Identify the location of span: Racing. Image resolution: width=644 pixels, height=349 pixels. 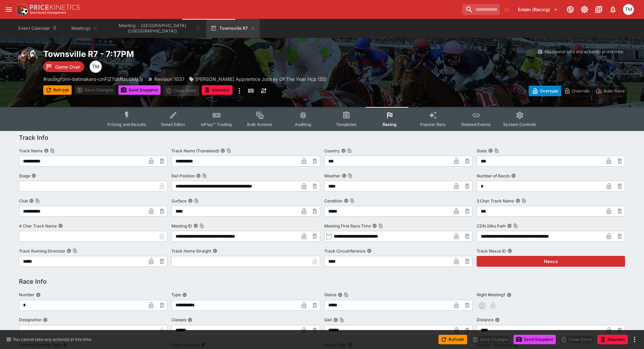
(390, 124).